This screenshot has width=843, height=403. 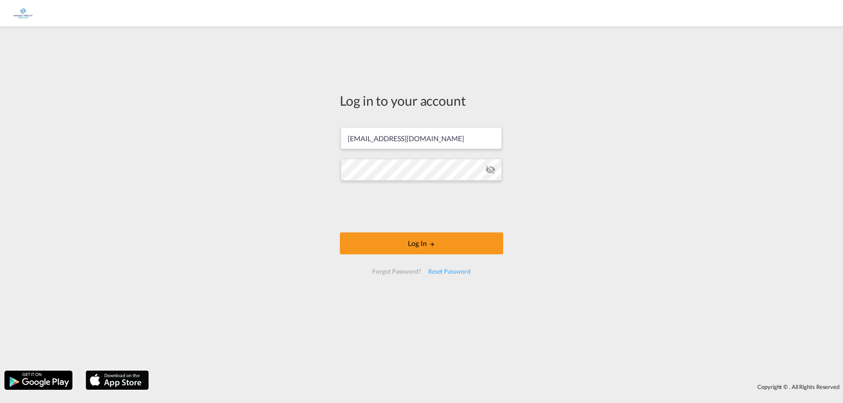 What do you see at coordinates (421, 244) in the screenshot?
I see `button: LOGIN` at bounding box center [421, 244].